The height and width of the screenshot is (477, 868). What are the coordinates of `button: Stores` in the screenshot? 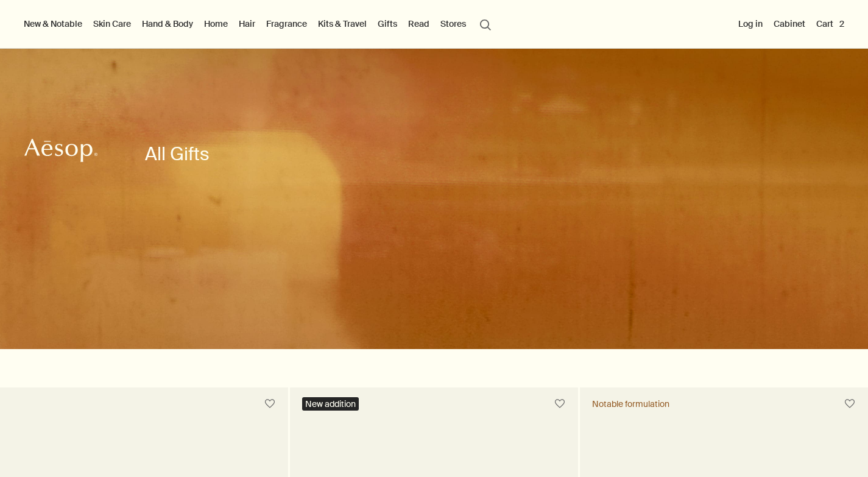 It's located at (453, 24).